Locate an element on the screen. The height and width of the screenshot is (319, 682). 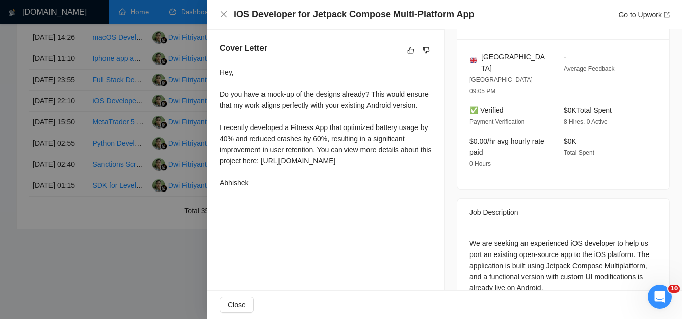
div: Hello! I’m Nazar, and I’ll gladly support you with your request 😊 is located at coordinates (87, 203).